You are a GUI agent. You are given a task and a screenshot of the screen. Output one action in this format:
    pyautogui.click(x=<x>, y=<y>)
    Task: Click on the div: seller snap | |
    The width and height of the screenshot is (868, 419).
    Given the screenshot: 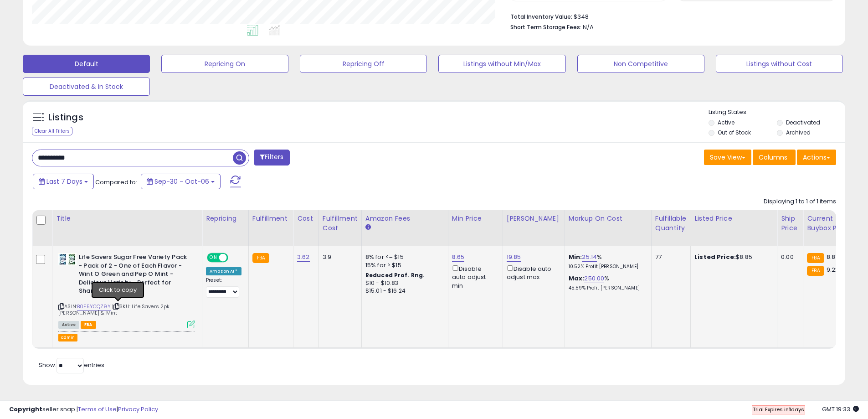 What is the action you would take?
    pyautogui.click(x=83, y=410)
    